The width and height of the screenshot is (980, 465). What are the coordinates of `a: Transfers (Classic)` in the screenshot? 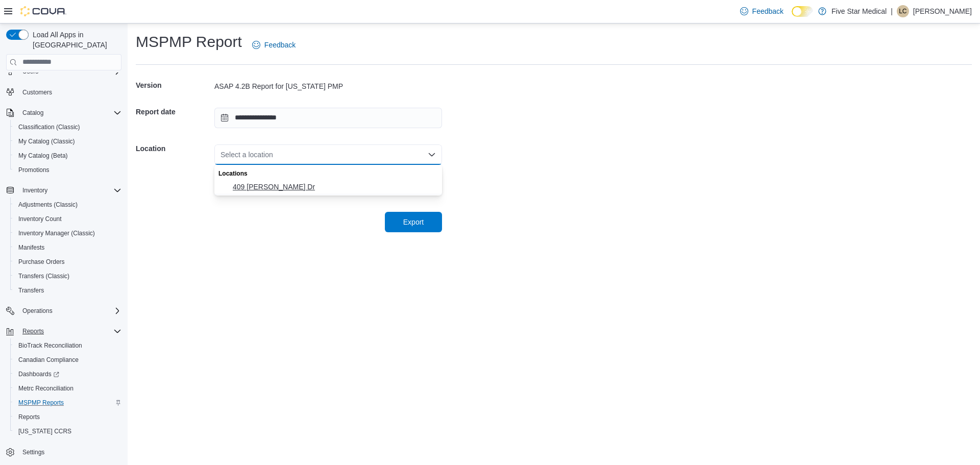 It's located at (44, 276).